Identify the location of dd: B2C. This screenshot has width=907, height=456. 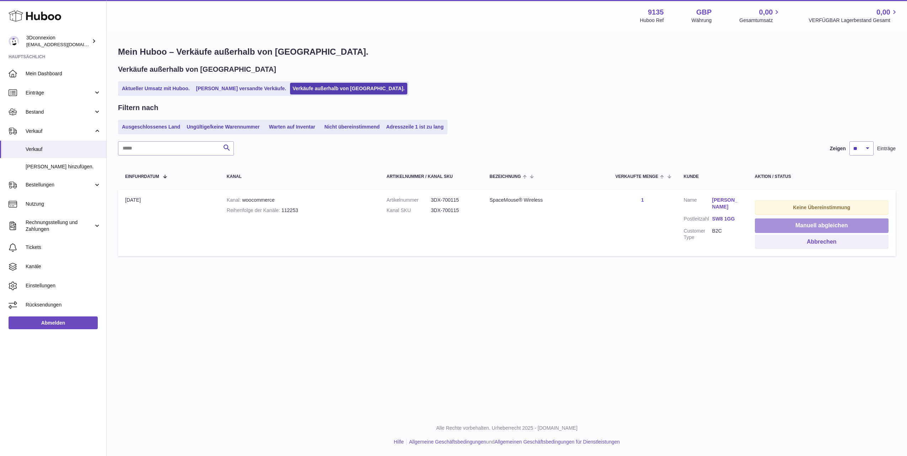
(726, 234).